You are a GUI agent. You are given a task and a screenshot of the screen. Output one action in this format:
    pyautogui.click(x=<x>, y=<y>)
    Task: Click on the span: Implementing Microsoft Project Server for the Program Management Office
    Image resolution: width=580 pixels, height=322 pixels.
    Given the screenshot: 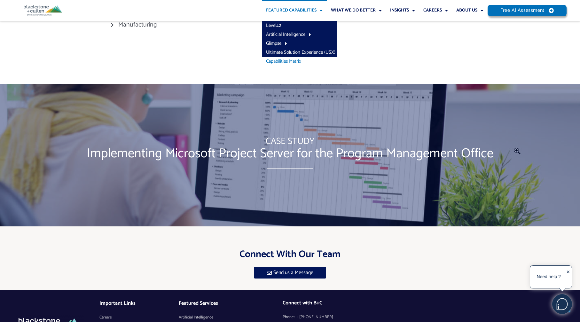 What is the action you would take?
    pyautogui.click(x=290, y=153)
    